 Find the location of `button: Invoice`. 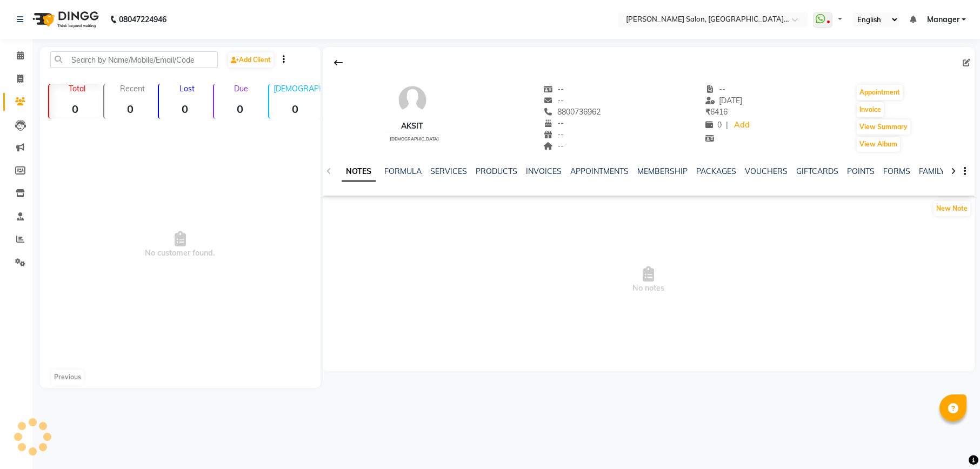

button: Invoice is located at coordinates (870, 110).